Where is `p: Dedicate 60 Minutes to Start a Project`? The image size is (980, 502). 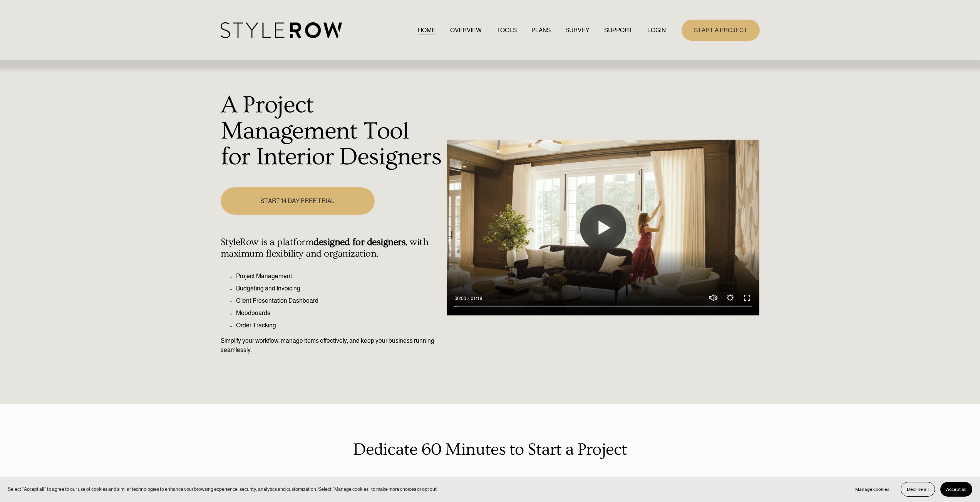
p: Dedicate 60 Minutes to Start a Project is located at coordinates (490, 449).